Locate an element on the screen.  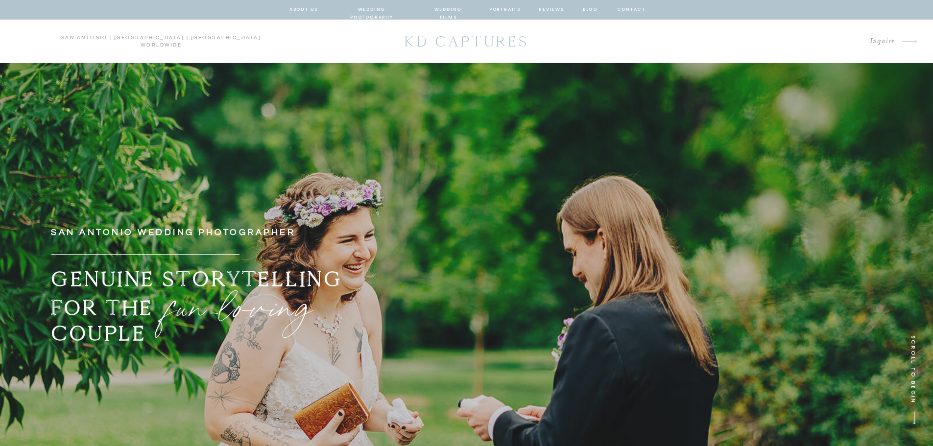
a: portraits is located at coordinates (505, 10).